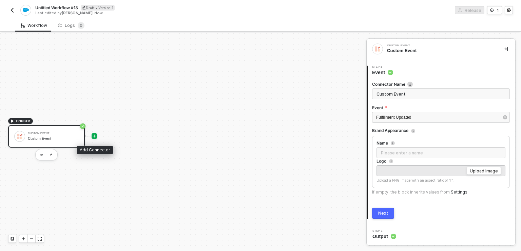  Describe the element at coordinates (12, 10) in the screenshot. I see `button: back` at that location.